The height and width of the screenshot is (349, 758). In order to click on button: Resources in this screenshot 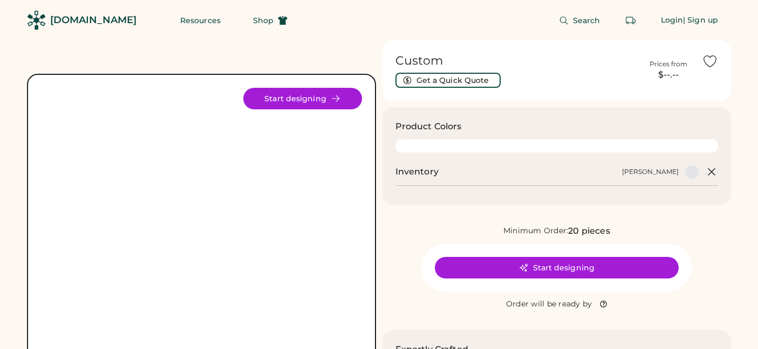, I will do `click(200, 20)`.